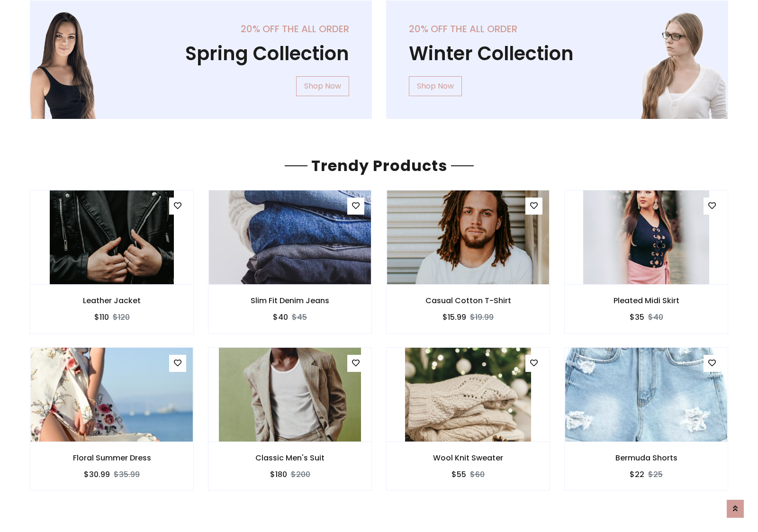 Image resolution: width=758 pixels, height=532 pixels. What do you see at coordinates (301, 474) in the screenshot?
I see `del: $200` at bounding box center [301, 474].